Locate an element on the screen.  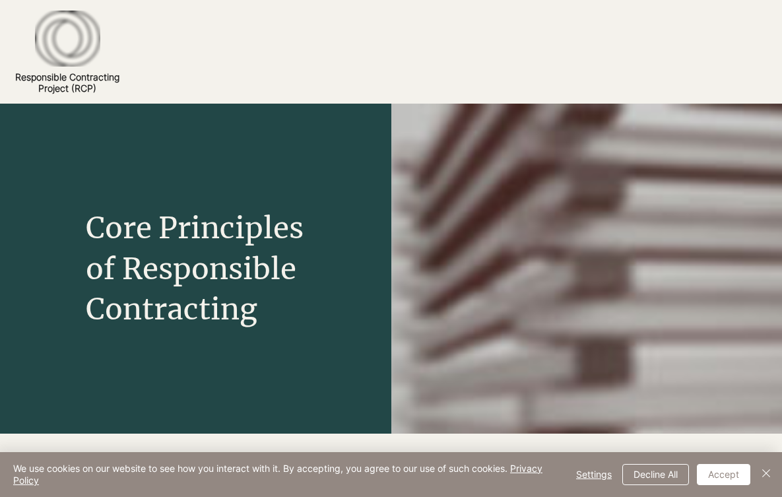
a: Responsible ContractingProject (RCP) is located at coordinates (67, 83).